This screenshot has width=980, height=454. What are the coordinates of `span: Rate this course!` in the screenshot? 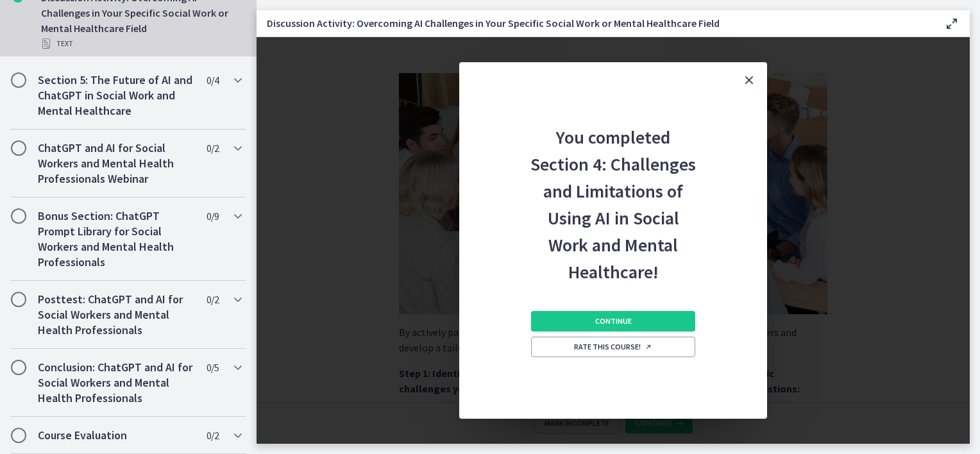 It's located at (613, 347).